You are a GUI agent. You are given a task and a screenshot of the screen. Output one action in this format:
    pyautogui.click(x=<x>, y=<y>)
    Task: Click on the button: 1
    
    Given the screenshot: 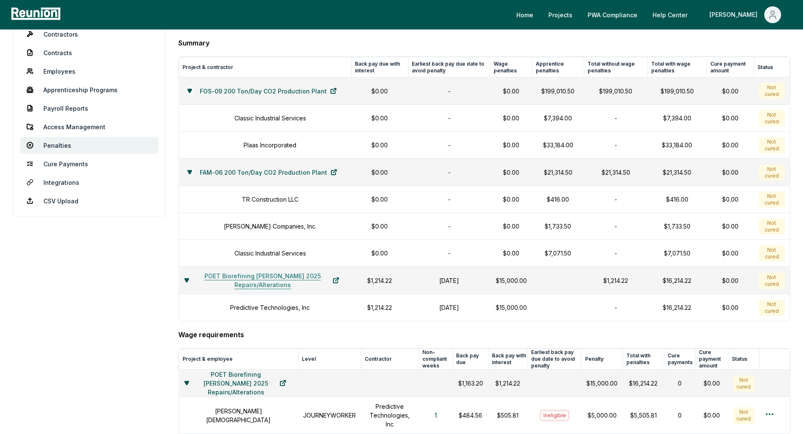 What is the action you would take?
    pyautogui.click(x=436, y=416)
    